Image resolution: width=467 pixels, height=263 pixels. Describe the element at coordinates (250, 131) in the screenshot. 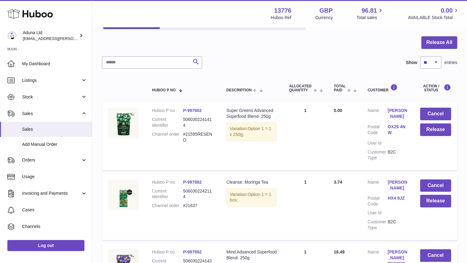

I see `span: Option 1 = 1 x 250g;` at that location.